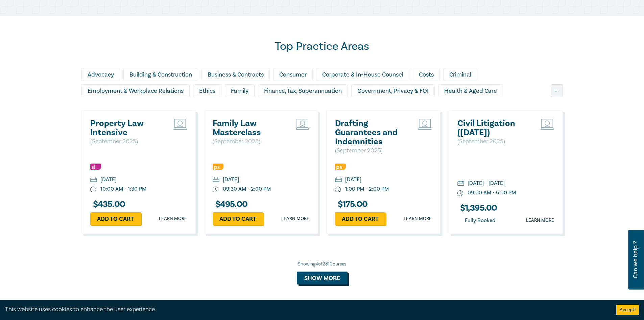  Describe the element at coordinates (306, 309) in the screenshot. I see `div: This website uses cookies to enhance the user experience.` at that location.